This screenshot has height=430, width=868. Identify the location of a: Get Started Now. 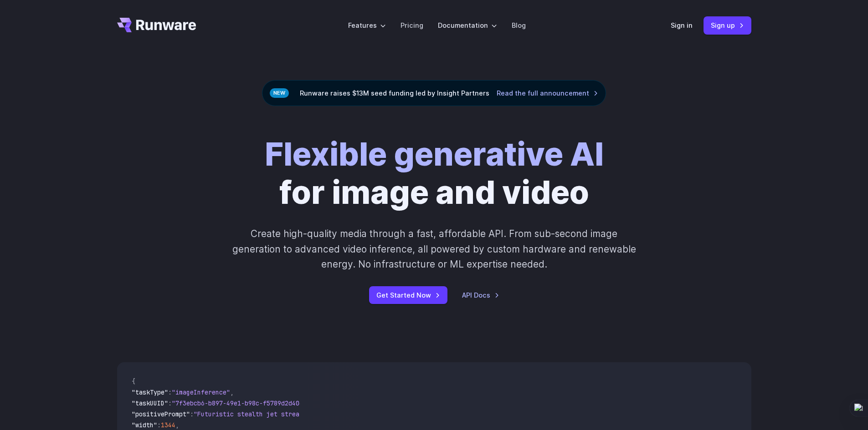
(408, 295).